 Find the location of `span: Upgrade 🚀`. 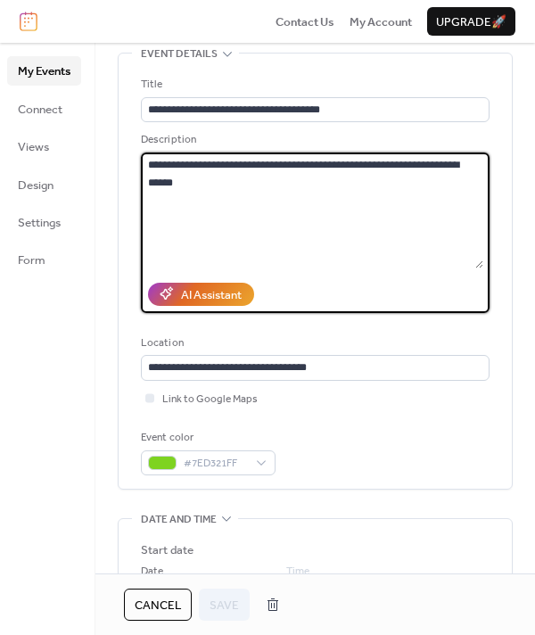

span: Upgrade 🚀 is located at coordinates (471, 22).